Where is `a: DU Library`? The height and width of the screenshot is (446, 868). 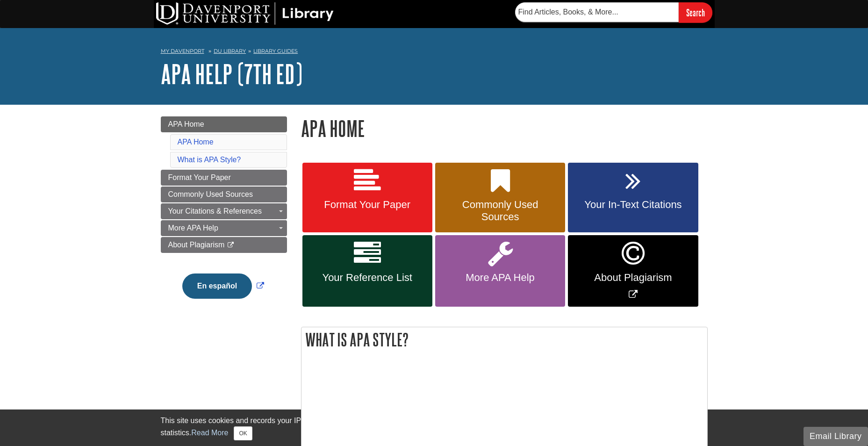
a: DU Library is located at coordinates (229, 51).